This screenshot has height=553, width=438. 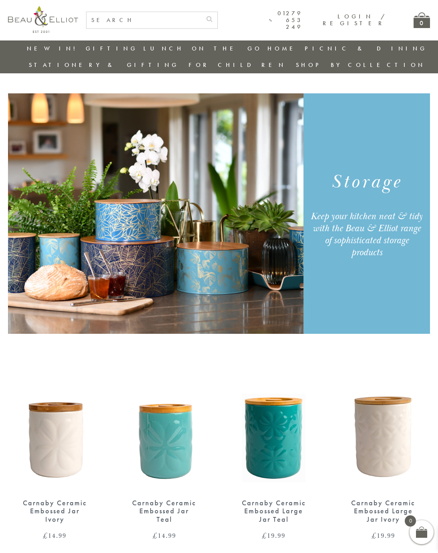 What do you see at coordinates (55, 430) in the screenshot?
I see `img: Carnaby Ceramic Embossed Jar Ivory` at bounding box center [55, 430].